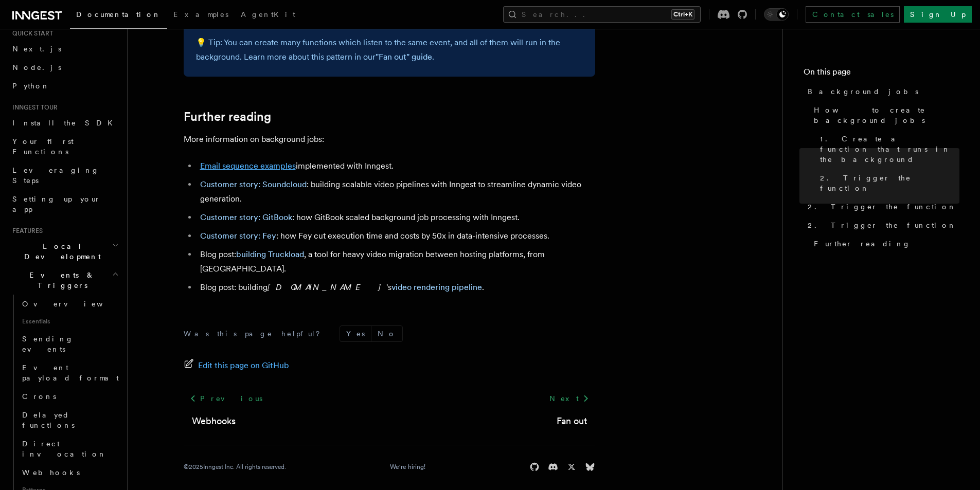 The image size is (980, 490). Describe the element at coordinates (248, 165) in the screenshot. I see `a: Email sequence examples` at that location.